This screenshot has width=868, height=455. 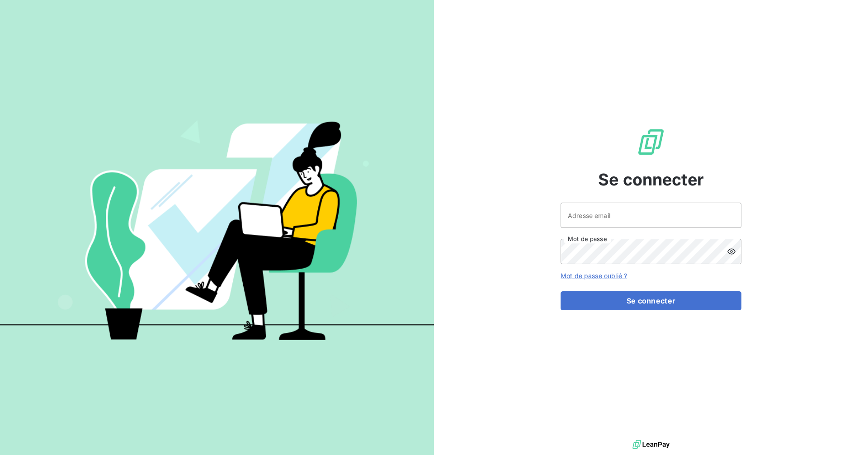 What do you see at coordinates (651, 180) in the screenshot?
I see `span: Se connecter` at bounding box center [651, 180].